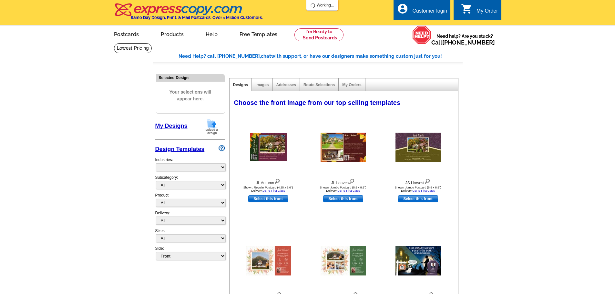 This screenshot has height=294, width=615. What do you see at coordinates (222, 148) in the screenshot?
I see `img: design-wizard-help-icon.png` at bounding box center [222, 148].